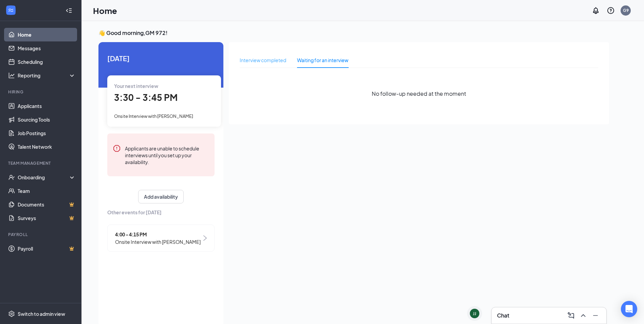 This screenshot has height=324, width=644. What do you see at coordinates (167, 155) in the screenshot?
I see `div: Applicants are unable to schedule interviews until you set up your availability.` at bounding box center [167, 155].